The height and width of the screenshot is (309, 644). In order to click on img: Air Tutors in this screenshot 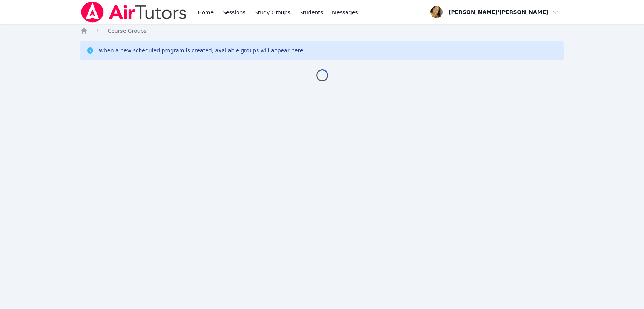, I will do `click(133, 12)`.